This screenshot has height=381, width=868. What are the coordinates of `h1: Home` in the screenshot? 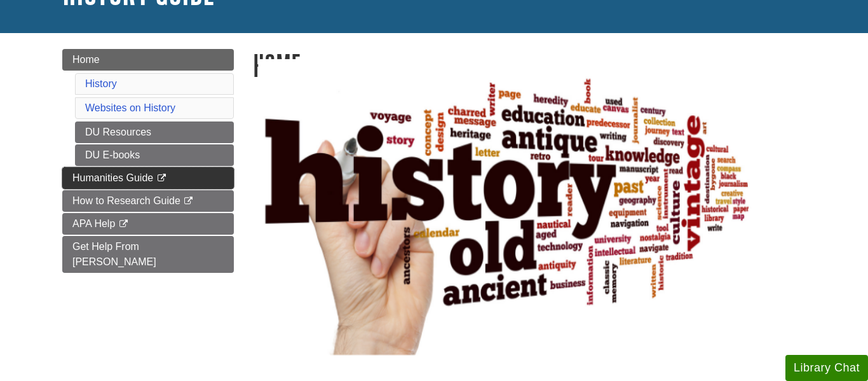 It's located at (529, 65).